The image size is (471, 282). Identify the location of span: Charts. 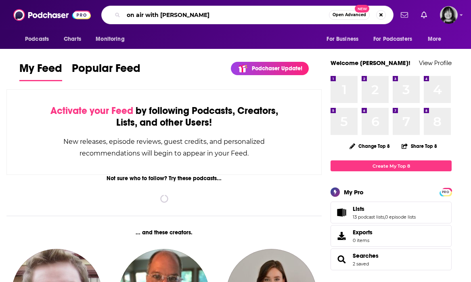
(72, 39).